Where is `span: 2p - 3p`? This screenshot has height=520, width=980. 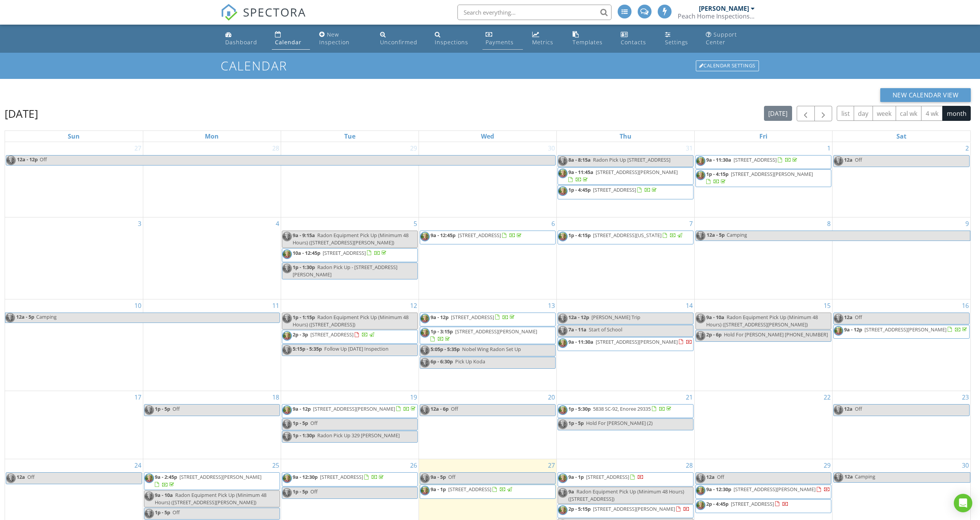 span: 2p - 3p is located at coordinates (300, 334).